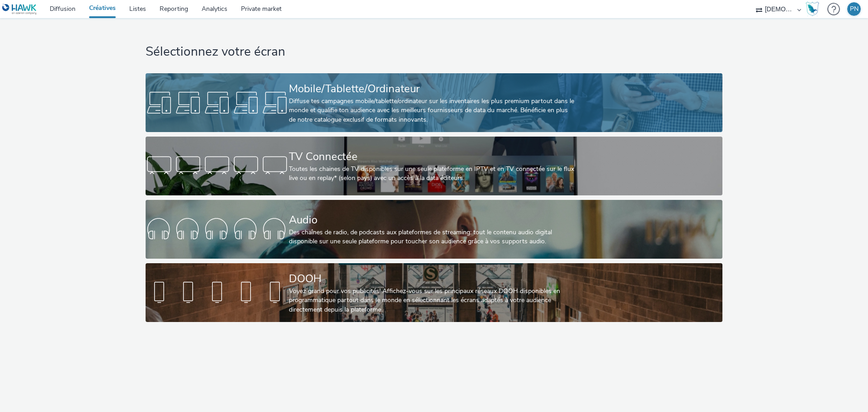 Image resolution: width=868 pixels, height=412 pixels. What do you see at coordinates (432, 300) in the screenshot?
I see `div: Voyez grand pour vos publicités! Affichez-vous sur les principaux réseaux DOOH disponibles en pro...` at bounding box center [432, 300].